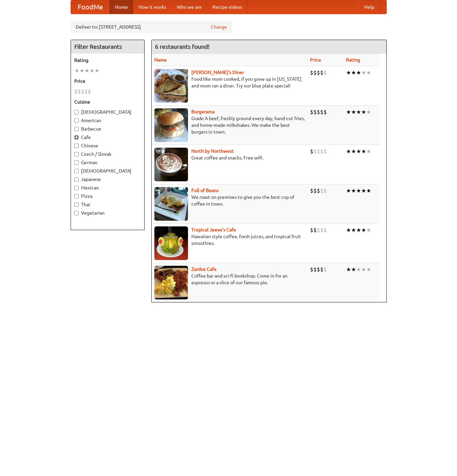 The width and height of the screenshot is (457, 476). What do you see at coordinates (229, 201) in the screenshot?
I see `p: We roast on premises to give you the best cup of coffee in town.` at bounding box center [229, 201].